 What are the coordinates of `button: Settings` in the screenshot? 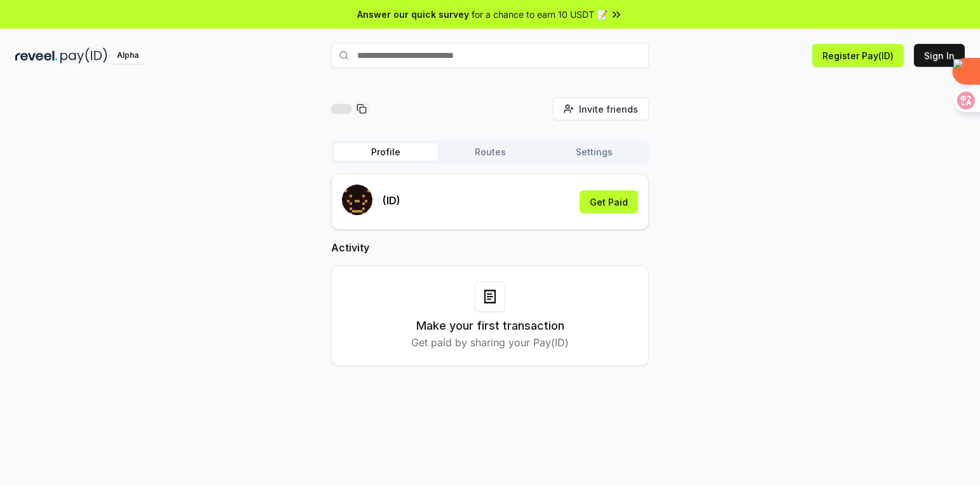 It's located at (594, 152).